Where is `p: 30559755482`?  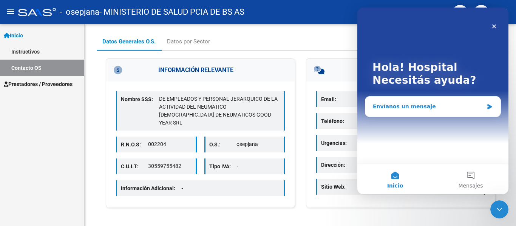 p: 30559755482 is located at coordinates (170, 166).